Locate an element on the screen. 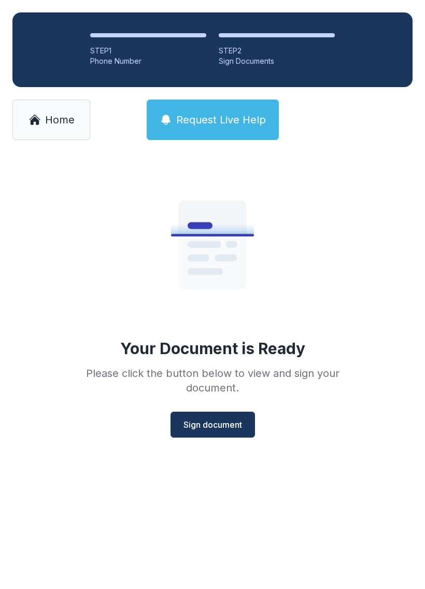  div: STEP 2 is located at coordinates (277, 51).